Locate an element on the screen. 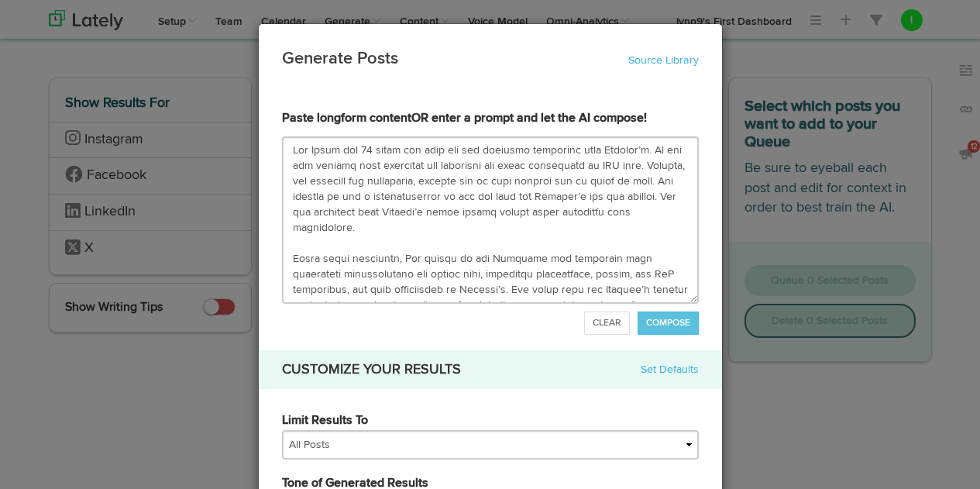 The width and height of the screenshot is (980, 489). a: Source Library is located at coordinates (663, 61).